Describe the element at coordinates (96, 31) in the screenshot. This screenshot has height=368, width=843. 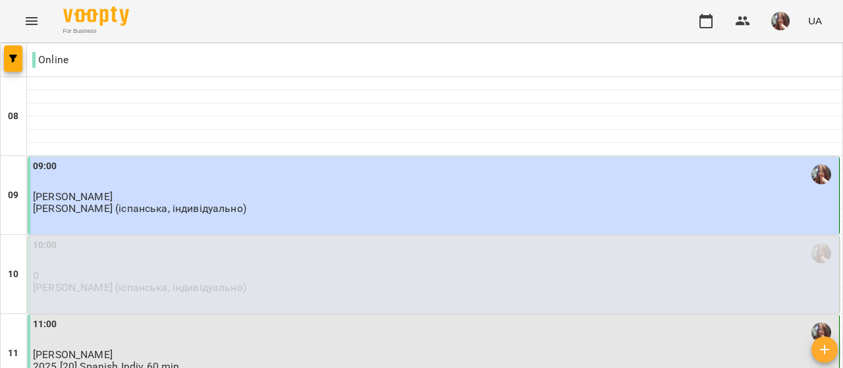
I see `span: For Business` at that location.